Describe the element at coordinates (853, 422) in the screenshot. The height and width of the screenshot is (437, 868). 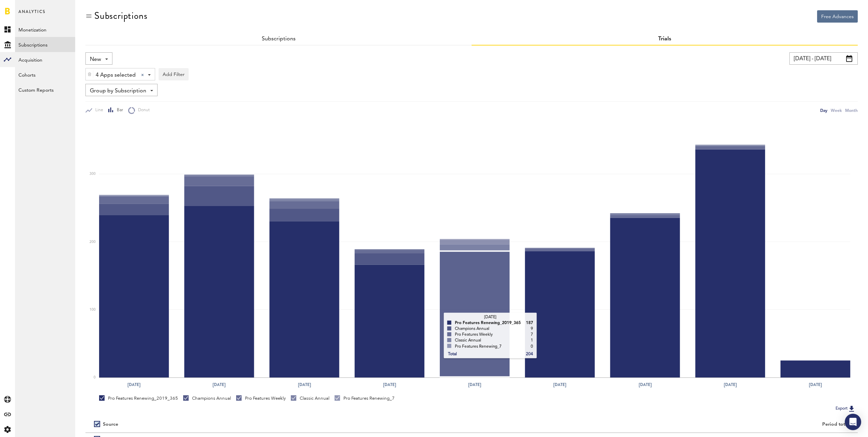
I see `div: Open Intercom Messenger` at that location.